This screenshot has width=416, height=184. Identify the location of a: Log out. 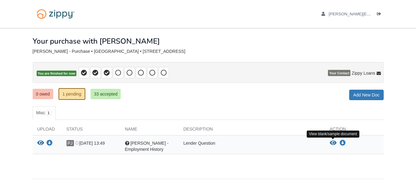
(380, 15).